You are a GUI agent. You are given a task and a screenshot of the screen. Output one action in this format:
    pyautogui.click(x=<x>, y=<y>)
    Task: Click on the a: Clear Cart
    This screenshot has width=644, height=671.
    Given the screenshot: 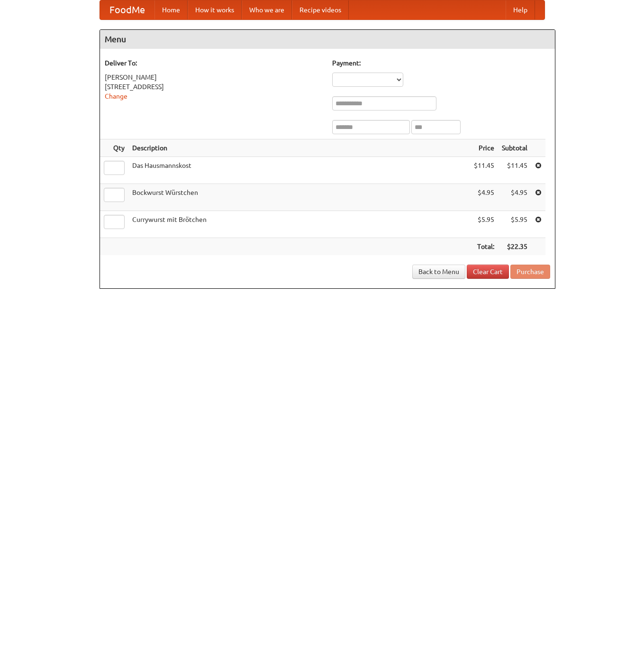 What is the action you would take?
    pyautogui.click(x=488, y=272)
    